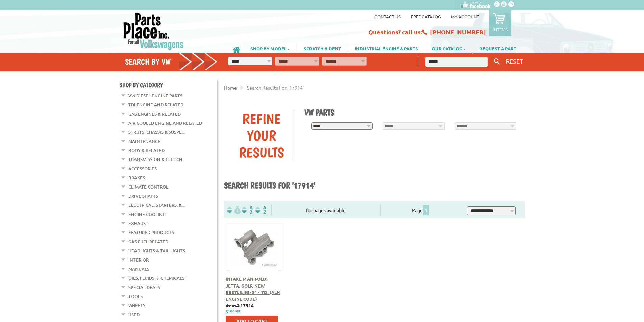 The width and height of the screenshot is (644, 322). What do you see at coordinates (156, 205) in the screenshot?
I see `a: Electrical, Starters, &...` at bounding box center [156, 205].